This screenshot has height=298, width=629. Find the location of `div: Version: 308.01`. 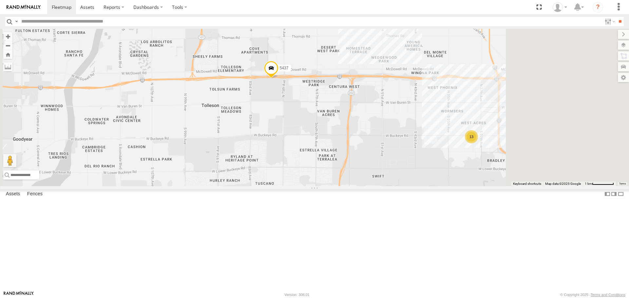

div: Version: 308.01 is located at coordinates (297, 295).